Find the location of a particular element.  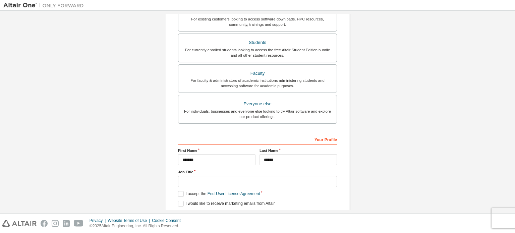

label: I accept the is located at coordinates (219, 194).